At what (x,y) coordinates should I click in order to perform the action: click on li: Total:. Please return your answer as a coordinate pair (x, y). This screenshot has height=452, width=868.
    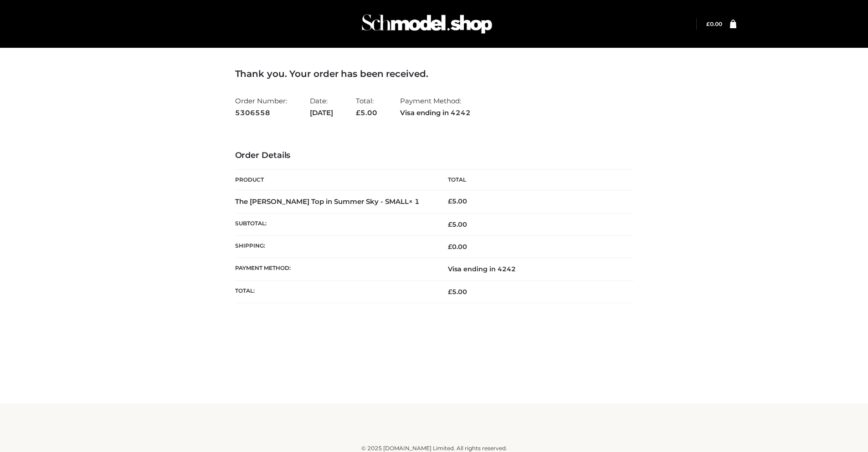
    Looking at the image, I should click on (367, 106).